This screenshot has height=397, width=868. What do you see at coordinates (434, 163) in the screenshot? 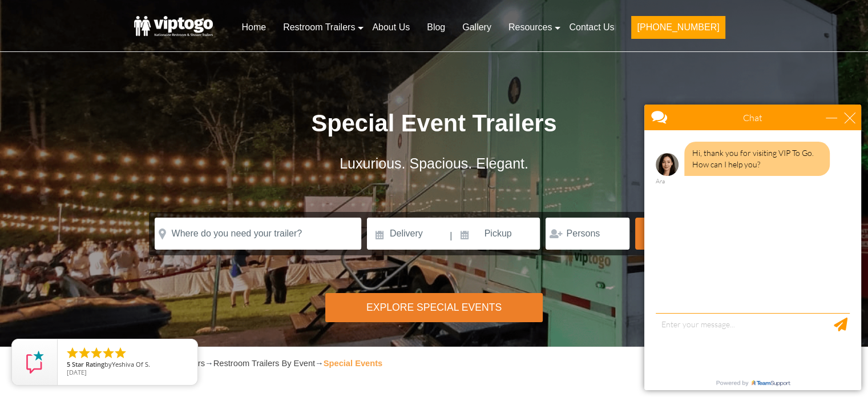
I see `span: Luxurious. Spacious. Elegant.` at bounding box center [434, 163].